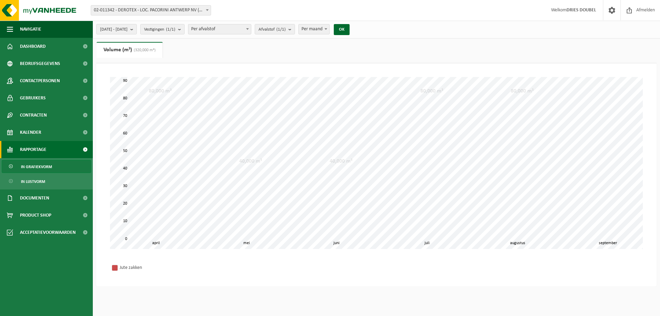  I want to click on span: Kalender, so click(31, 132).